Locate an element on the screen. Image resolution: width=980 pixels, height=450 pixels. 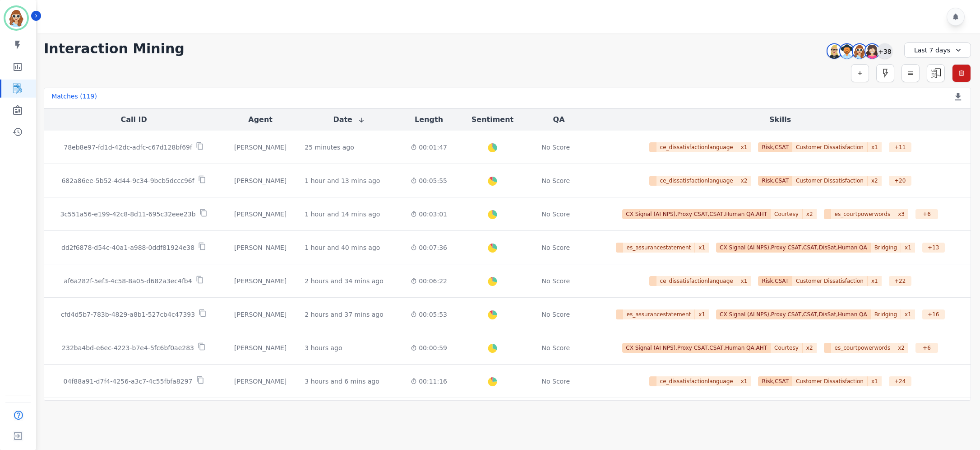
div: 00:03:01 is located at coordinates (429, 214).